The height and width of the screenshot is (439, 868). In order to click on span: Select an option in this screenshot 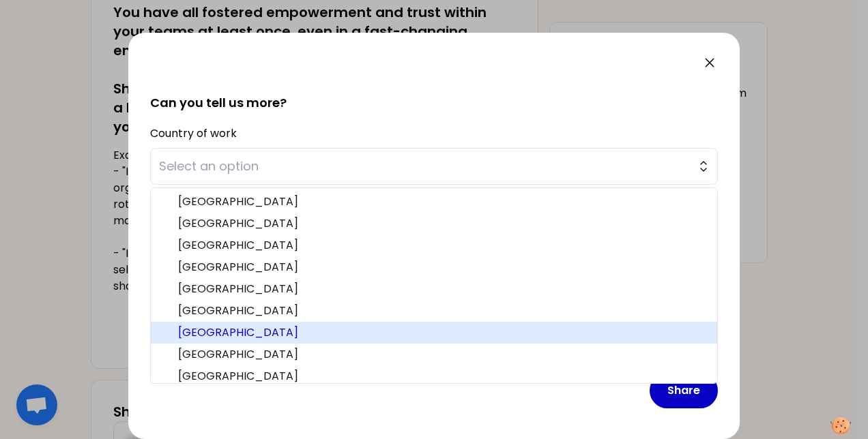, I will do `click(424, 166)`.